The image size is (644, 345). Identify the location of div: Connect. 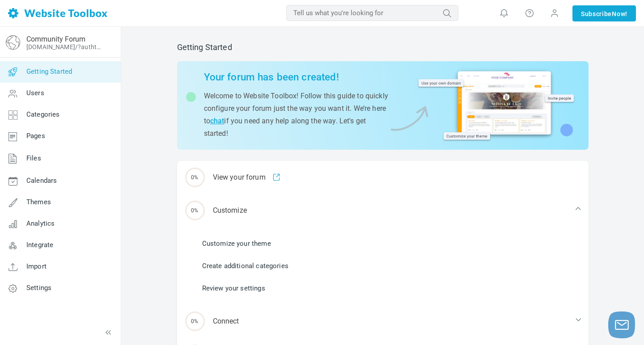
(383, 321).